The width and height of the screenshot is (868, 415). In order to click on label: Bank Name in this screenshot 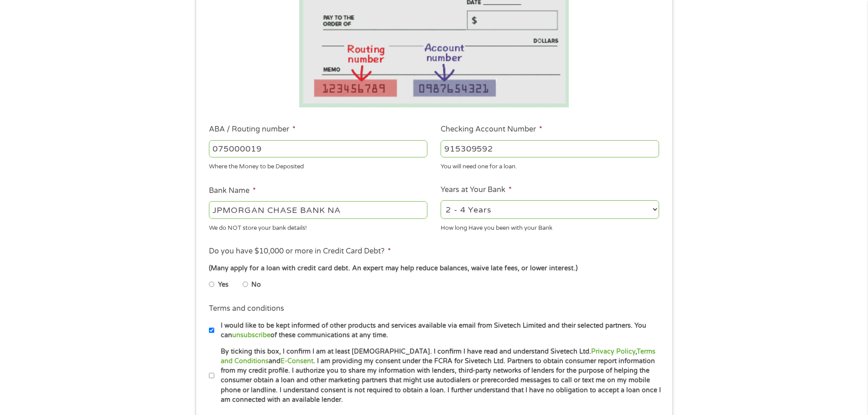, I will do `click(232, 190)`.